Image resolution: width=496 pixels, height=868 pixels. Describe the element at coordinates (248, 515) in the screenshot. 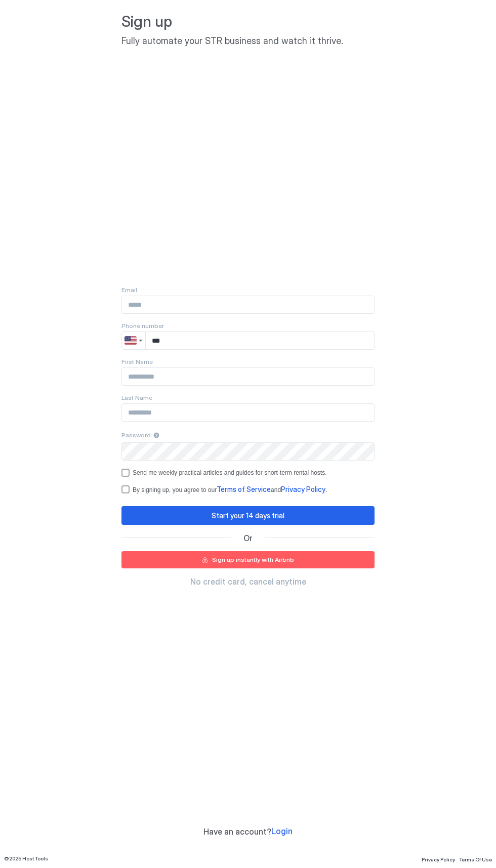

I see `div: Start your 14 days trial` at that location.